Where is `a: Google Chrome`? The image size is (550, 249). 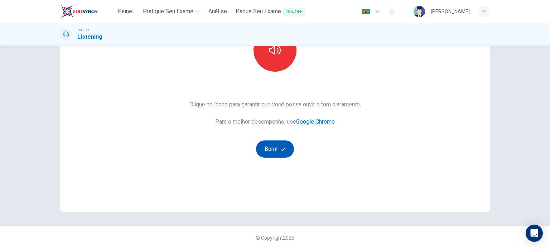
a: Google Chrome is located at coordinates (315, 121).